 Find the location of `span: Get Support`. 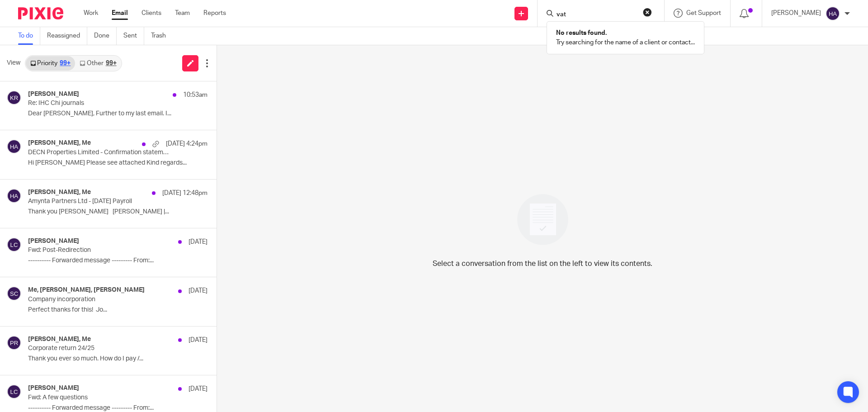

span: Get Support is located at coordinates (704, 13).